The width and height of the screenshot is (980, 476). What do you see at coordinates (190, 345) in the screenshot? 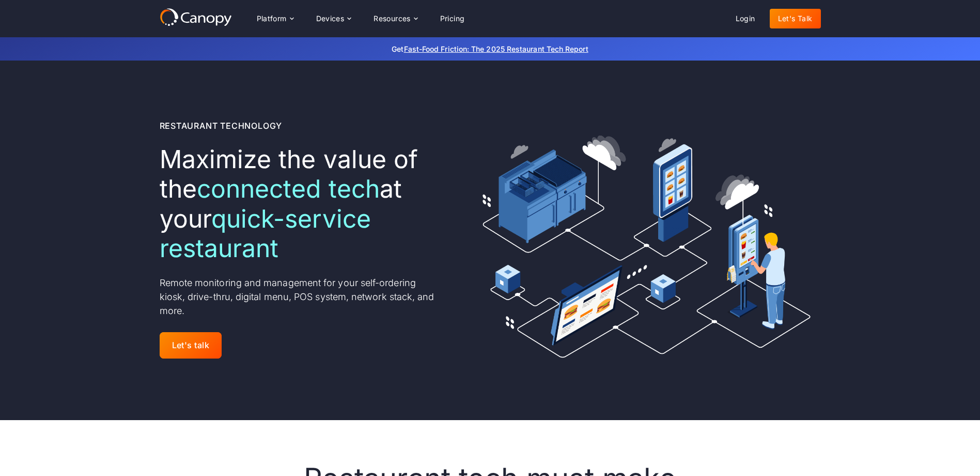
I see `a: Let's talk` at bounding box center [190, 345].